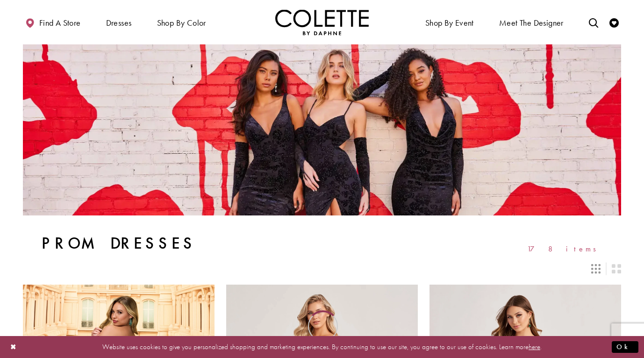 The image size is (644, 358). What do you see at coordinates (322, 22) in the screenshot?
I see `a: Visit Home Page` at bounding box center [322, 22].